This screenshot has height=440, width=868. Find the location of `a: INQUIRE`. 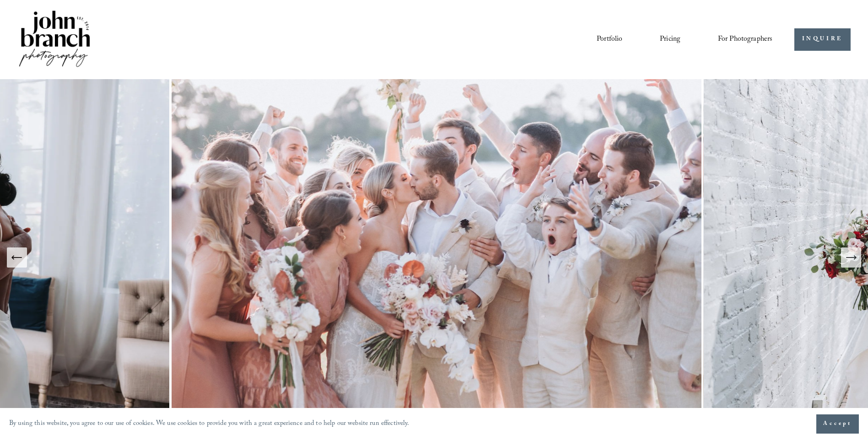

a: INQUIRE is located at coordinates (822, 39).